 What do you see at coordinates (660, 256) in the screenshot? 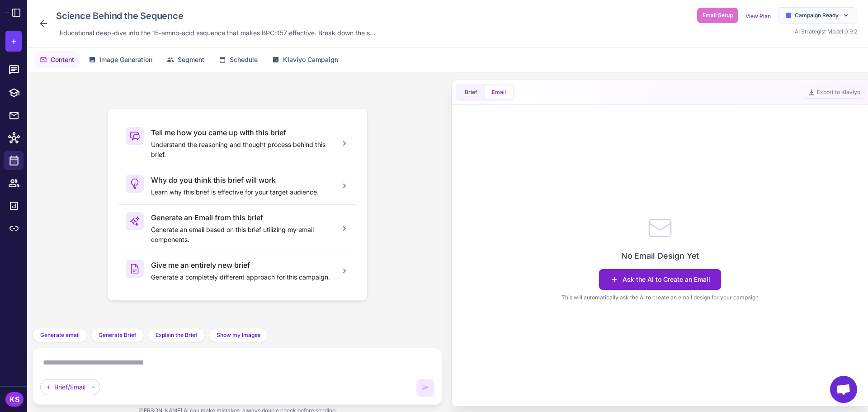
I see `p: No Email Design Yet` at bounding box center [660, 256].